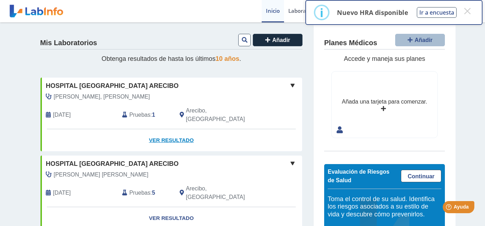 This screenshot has height=226, width=485. I want to click on h4: Planes Médicos, so click(351, 43).